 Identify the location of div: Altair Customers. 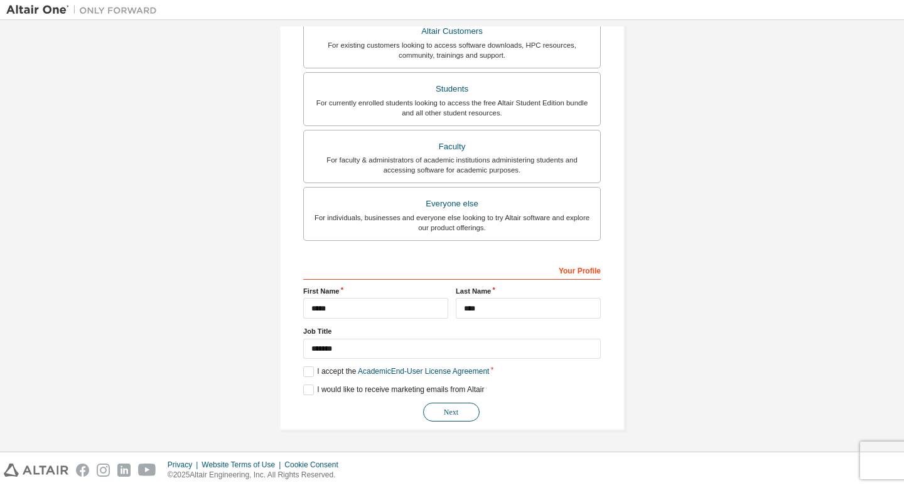
(452, 31).